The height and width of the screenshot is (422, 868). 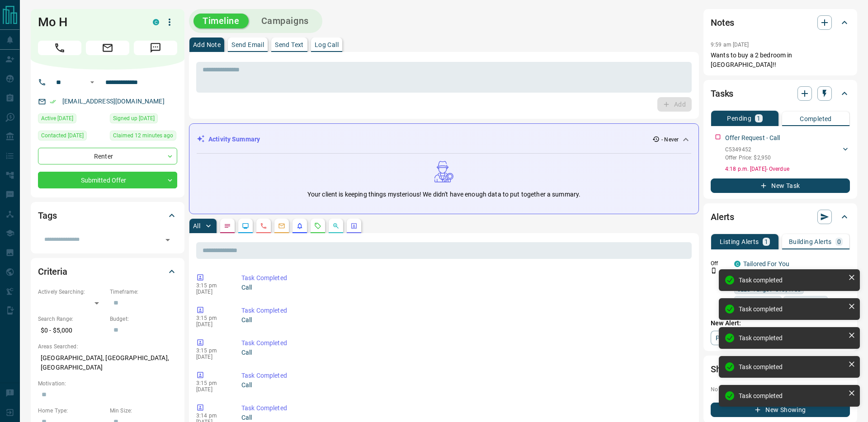 What do you see at coordinates (282, 226) in the screenshot?
I see `svg: Emails` at bounding box center [282, 226].